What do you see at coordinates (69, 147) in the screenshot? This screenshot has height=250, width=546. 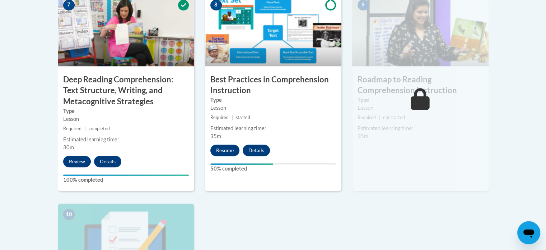 I see `span: 30m` at bounding box center [69, 147].